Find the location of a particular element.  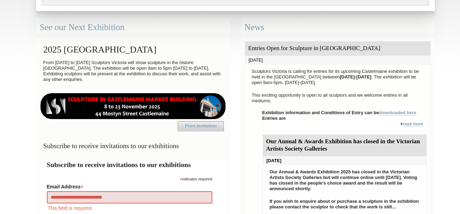

h3: Subscribe to receive invitations to our exhibitions is located at coordinates (133, 146).